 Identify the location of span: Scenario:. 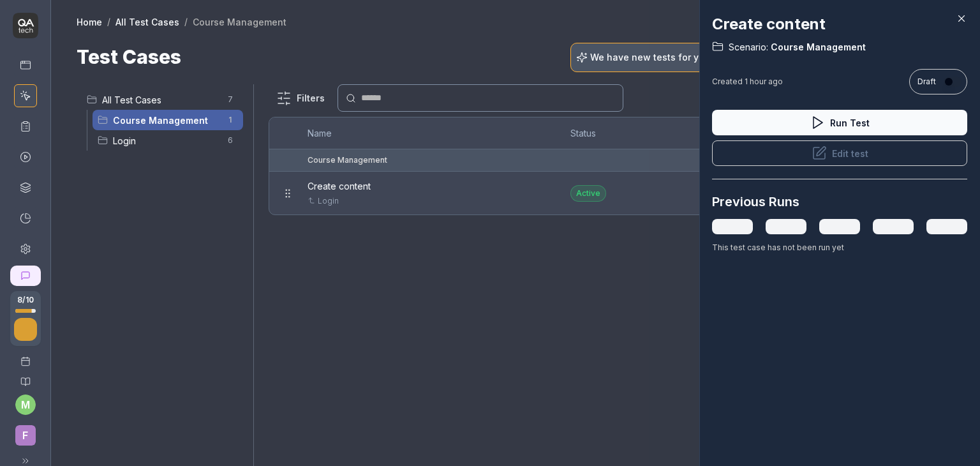
(749, 47).